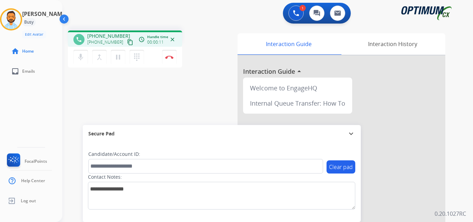  I want to click on div: Busy, so click(29, 22).